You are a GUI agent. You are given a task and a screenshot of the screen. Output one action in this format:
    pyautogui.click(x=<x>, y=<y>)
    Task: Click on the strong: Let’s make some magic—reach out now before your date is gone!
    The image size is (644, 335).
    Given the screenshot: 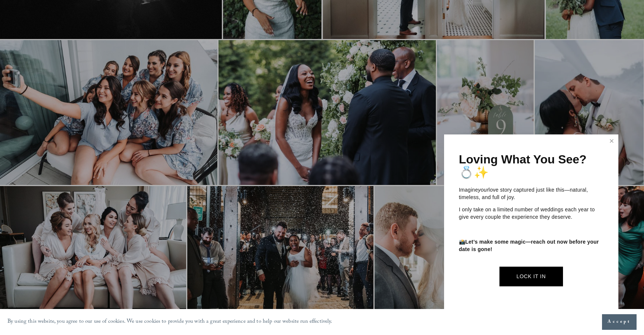 What is the action you would take?
    pyautogui.click(x=530, y=245)
    